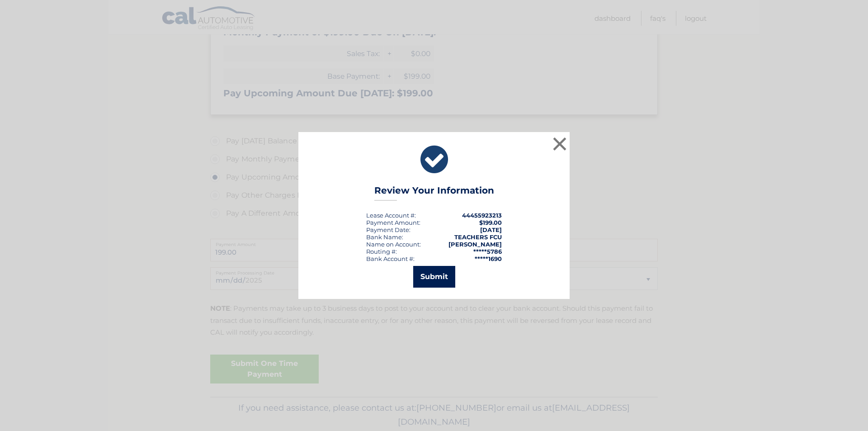 The width and height of the screenshot is (868, 431). What do you see at coordinates (387, 230) in the screenshot?
I see `span: Payment Date` at bounding box center [387, 230].